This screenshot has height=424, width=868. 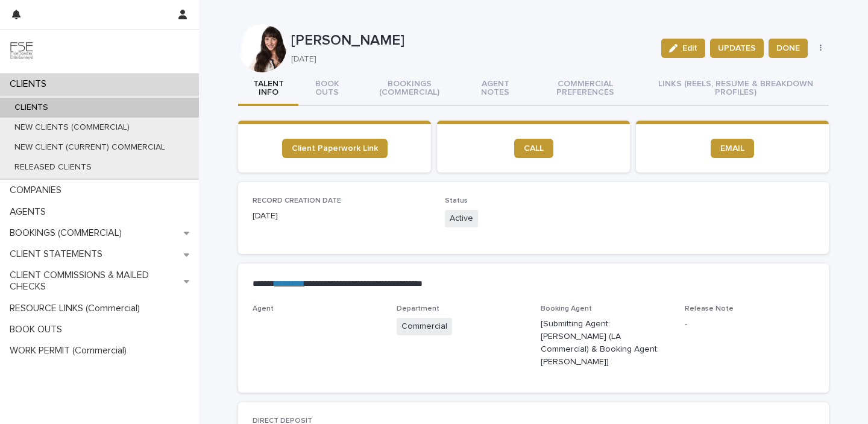 What do you see at coordinates (409, 89) in the screenshot?
I see `button: BOOKINGS (COMMERCIAL)` at bounding box center [409, 89].